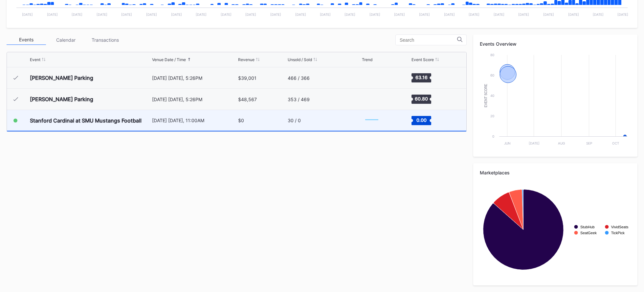 This screenshot has height=292, width=644. I want to click on div: $0, so click(241, 120).